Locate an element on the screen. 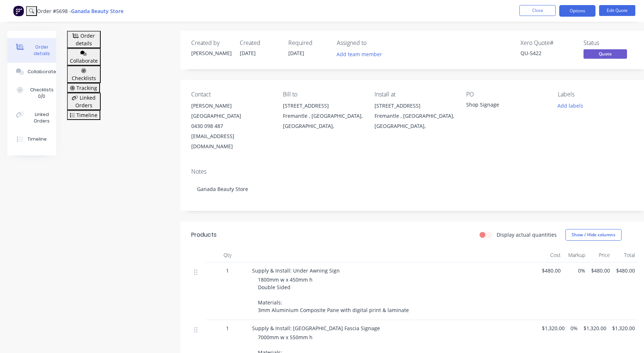 The height and width of the screenshot is (353, 644). span: Quote is located at coordinates (605, 54).